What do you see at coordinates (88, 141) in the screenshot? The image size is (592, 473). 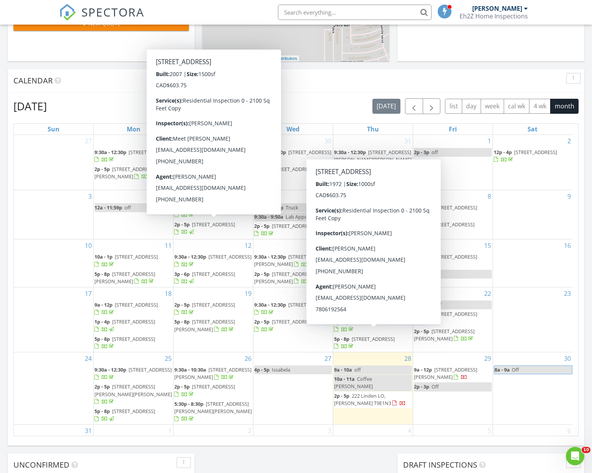 I see `a: Go to July 27, 2025` at bounding box center [88, 141].